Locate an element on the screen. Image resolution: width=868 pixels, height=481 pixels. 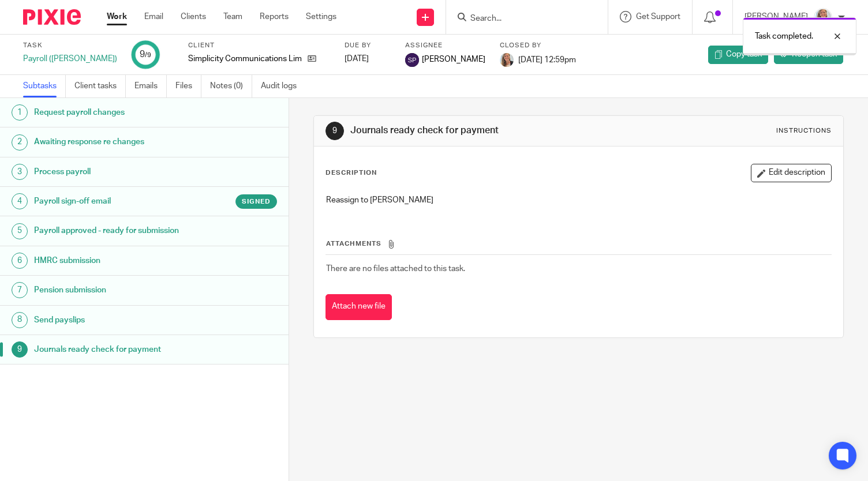
h1: Pension submission is located at coordinates (115, 290).